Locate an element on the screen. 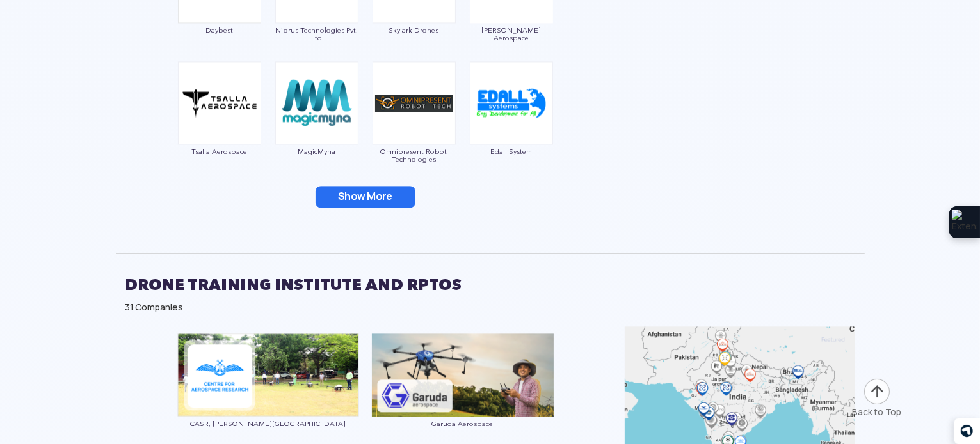 Image resolution: width=980 pixels, height=444 pixels. img: ic_tsalla.png is located at coordinates (219, 103).